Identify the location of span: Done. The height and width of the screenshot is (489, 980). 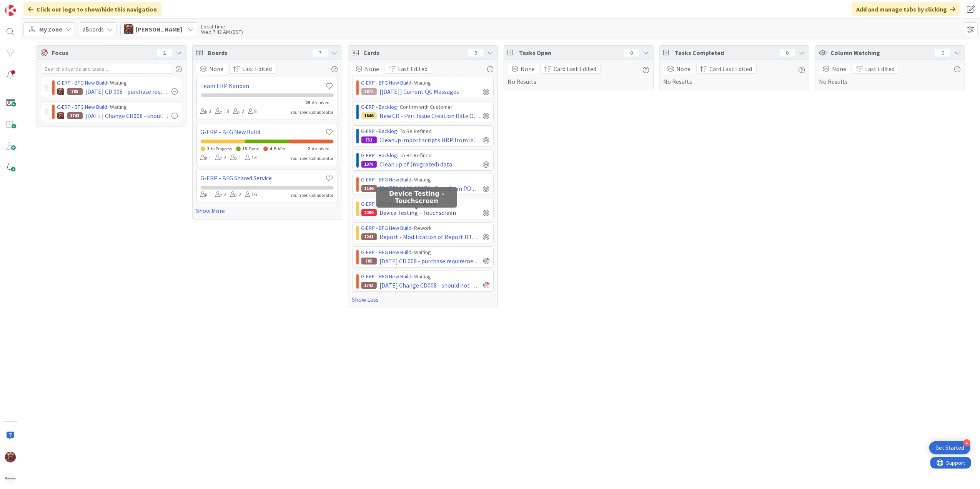
(254, 149).